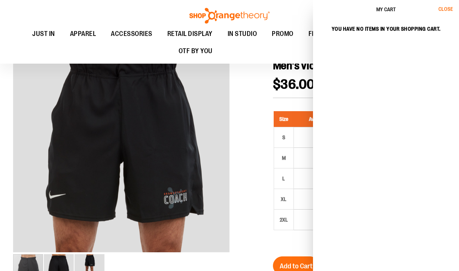 This screenshot has height=271, width=459. What do you see at coordinates (121, 144) in the screenshot?
I see `img: OTF Mens Coach FA23 Victory Short - Black primary image` at bounding box center [121, 144].